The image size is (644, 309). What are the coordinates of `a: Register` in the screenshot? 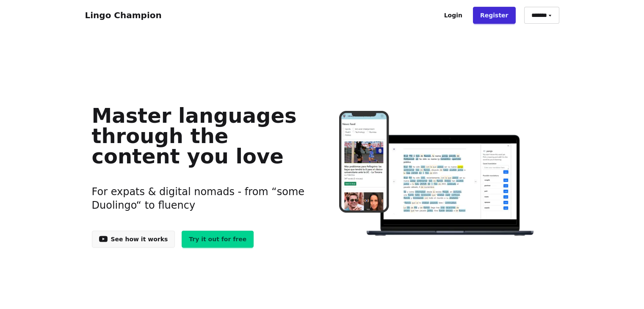 It's located at (494, 15).